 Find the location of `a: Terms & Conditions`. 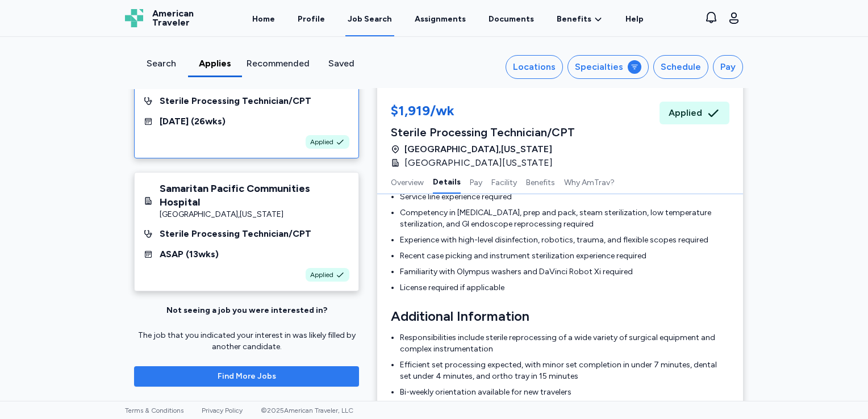

a: Terms & Conditions is located at coordinates (154, 411).